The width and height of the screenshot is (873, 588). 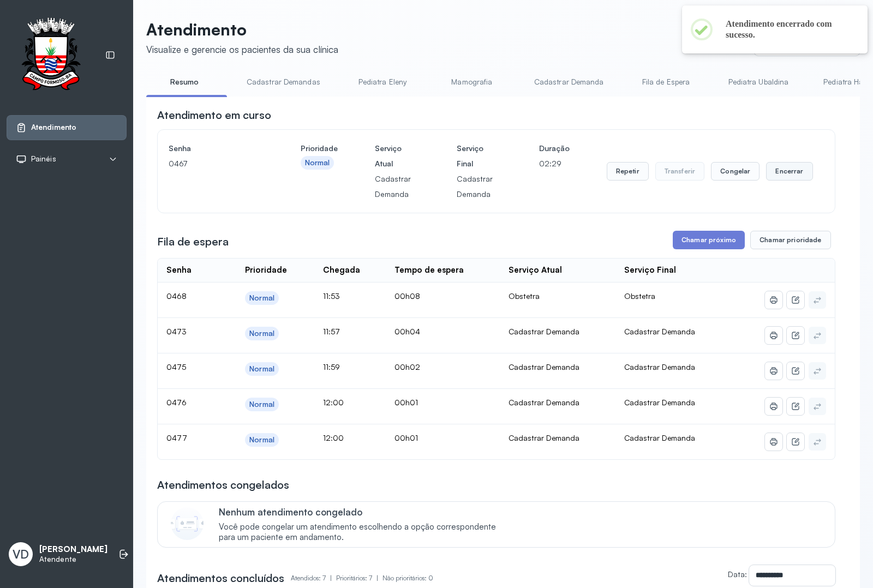 I want to click on h3: Atendimentos congelados, so click(x=223, y=485).